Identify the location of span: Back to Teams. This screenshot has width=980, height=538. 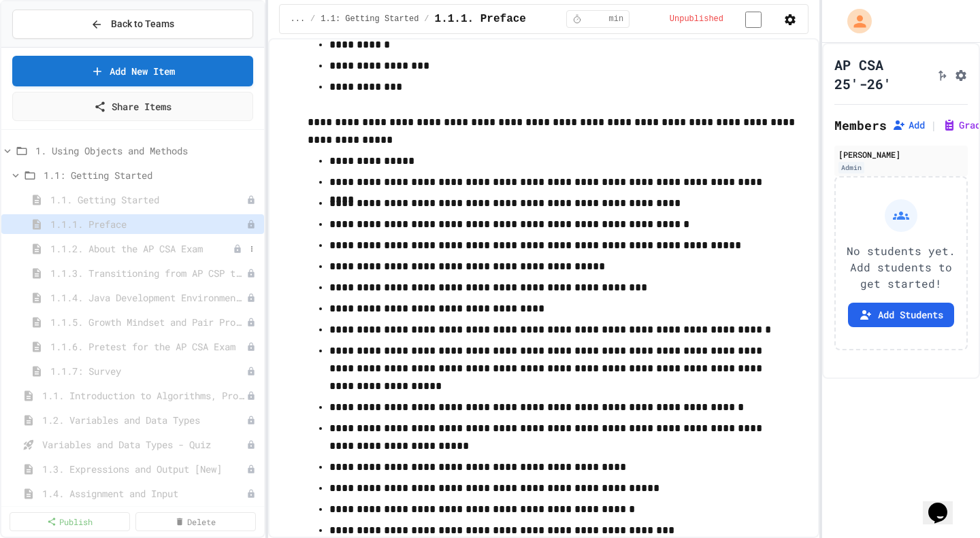
(142, 24).